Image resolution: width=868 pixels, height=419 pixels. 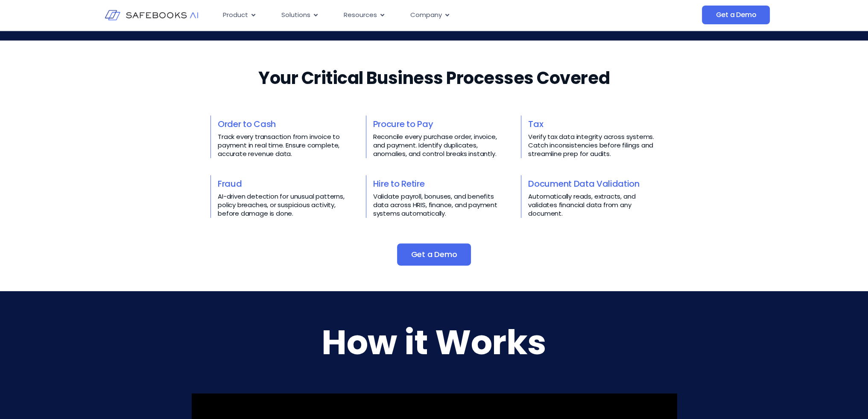 I want to click on a: Fraud, so click(x=230, y=184).